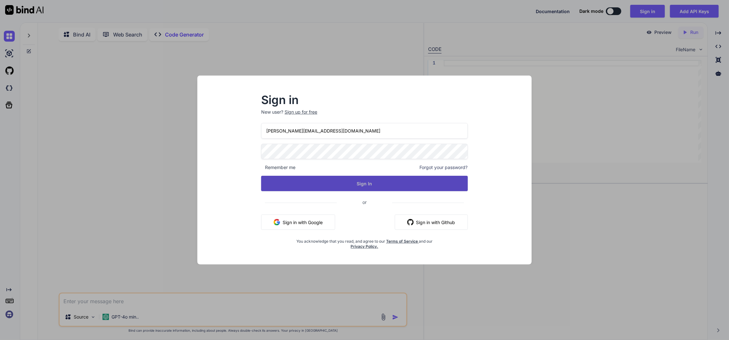  Describe the element at coordinates (364, 184) in the screenshot. I see `button: Sign In` at that location.